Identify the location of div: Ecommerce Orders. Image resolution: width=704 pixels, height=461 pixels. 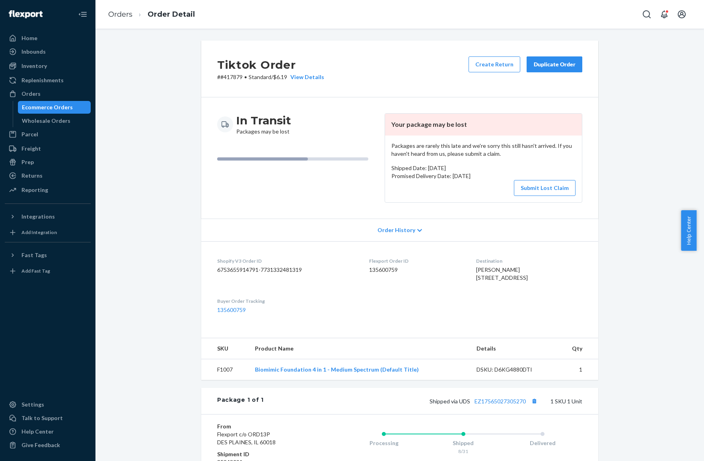
(47, 107).